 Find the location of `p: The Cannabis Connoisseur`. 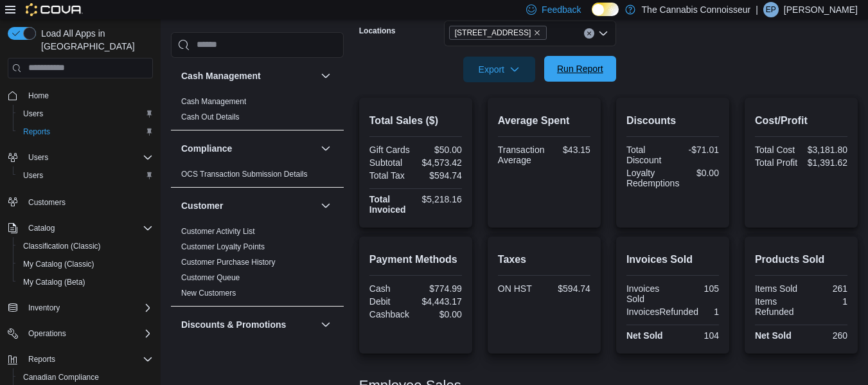

p: The Cannabis Connoisseur is located at coordinates (696, 10).